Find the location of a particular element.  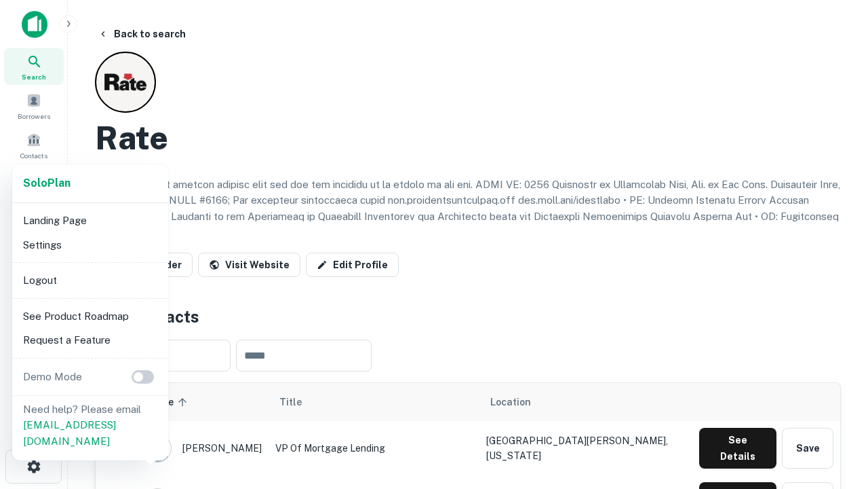

li: Settings is located at coordinates (90, 245).